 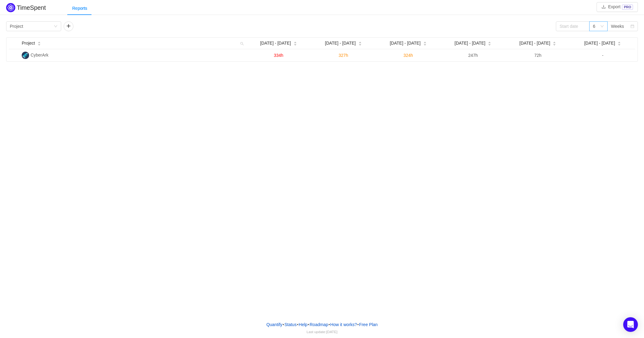 I want to click on button: icon: plus, so click(x=68, y=27).